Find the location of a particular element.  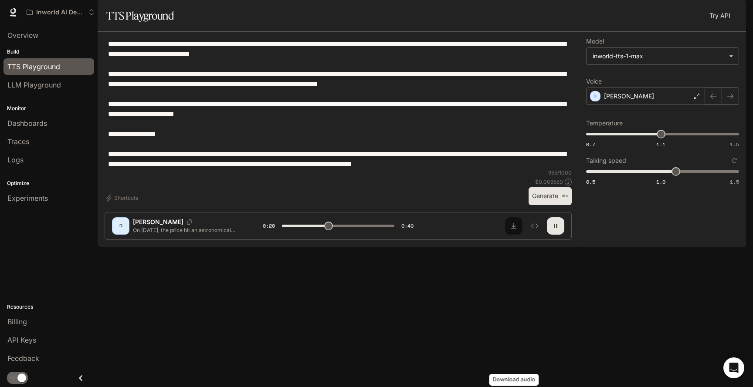

button: Reset to default is located at coordinates (734, 161).